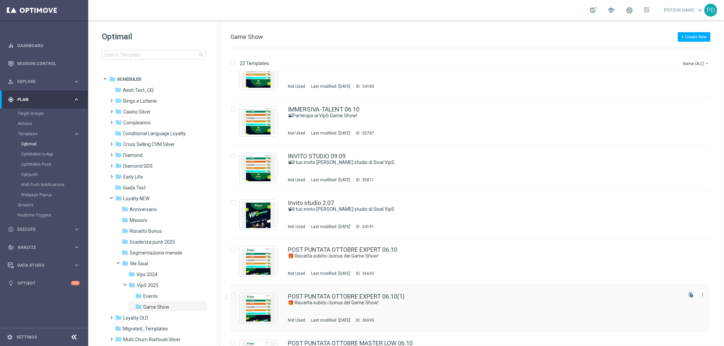 The image size is (724, 346). Describe the element at coordinates (45, 266) in the screenshot. I see `span: Data Studio` at that location.